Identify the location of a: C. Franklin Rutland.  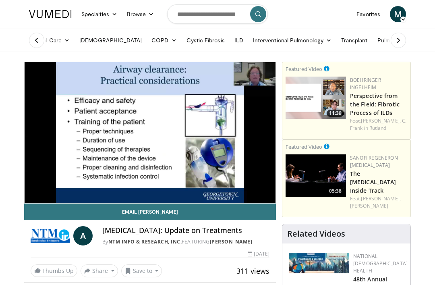
(379, 124).